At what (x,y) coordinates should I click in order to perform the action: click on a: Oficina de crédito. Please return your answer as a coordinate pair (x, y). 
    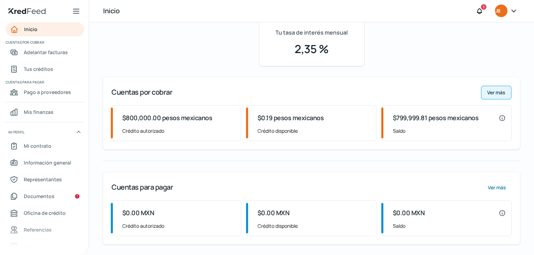
    Looking at the image, I should click on (45, 213).